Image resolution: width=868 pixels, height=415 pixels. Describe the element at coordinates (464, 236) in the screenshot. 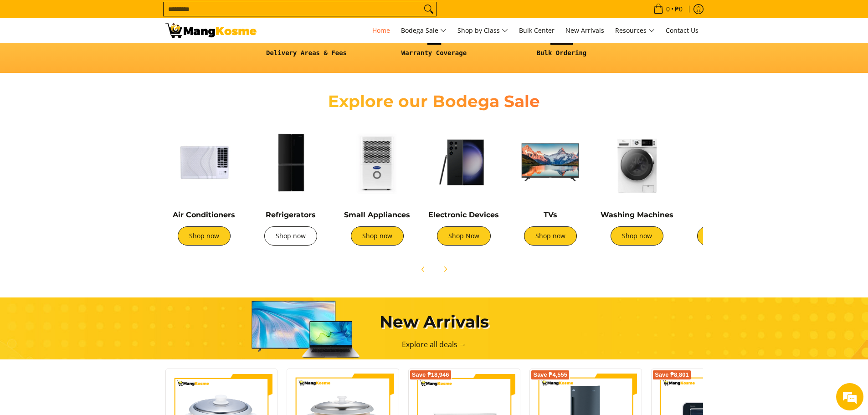

I see `a: Shop Now` at that location.